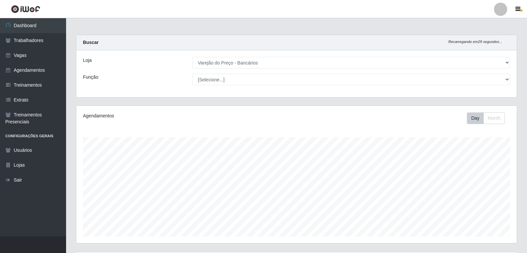  Describe the element at coordinates (87, 60) in the screenshot. I see `label: Loja` at that location.